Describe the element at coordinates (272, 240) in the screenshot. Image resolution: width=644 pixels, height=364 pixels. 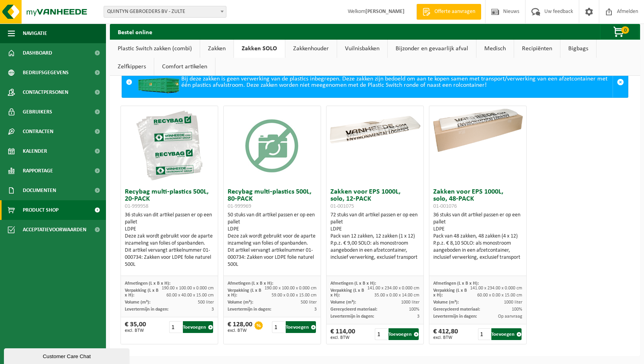
I see `div: 50 stuks van dit artikel passen er op een pallet` at that location.